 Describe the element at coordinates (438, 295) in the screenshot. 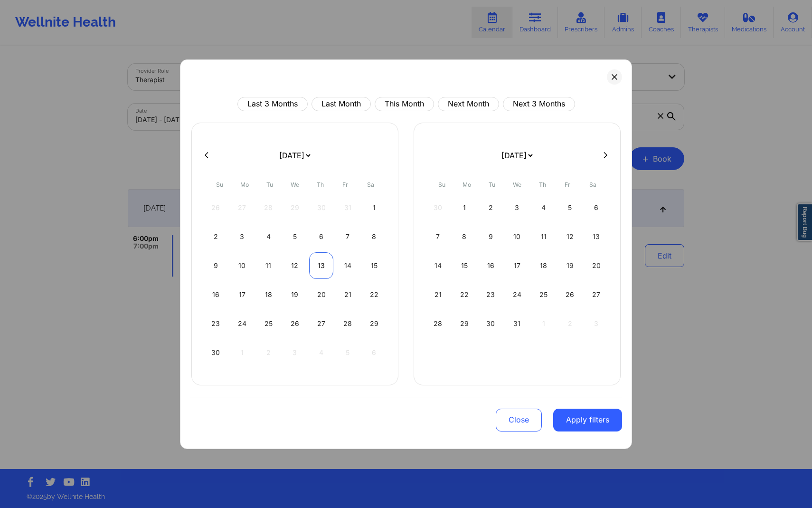

I see `div: Sun Dec 21 2025` at that location.